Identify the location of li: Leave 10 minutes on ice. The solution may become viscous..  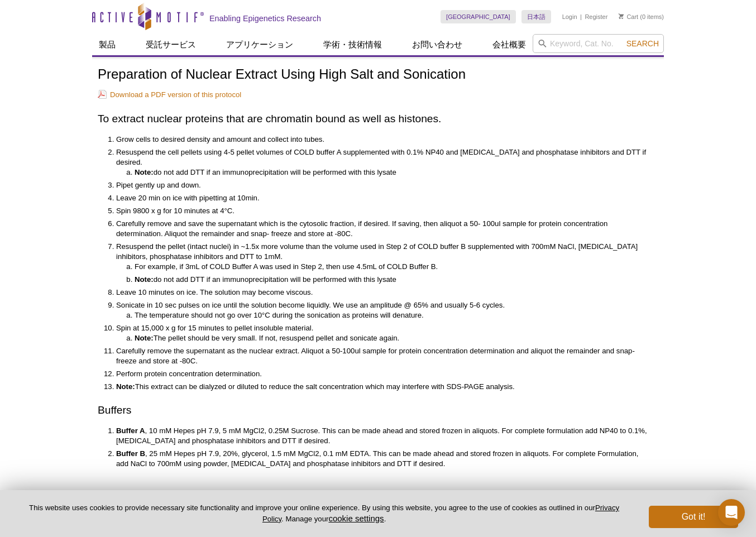
(381, 293).